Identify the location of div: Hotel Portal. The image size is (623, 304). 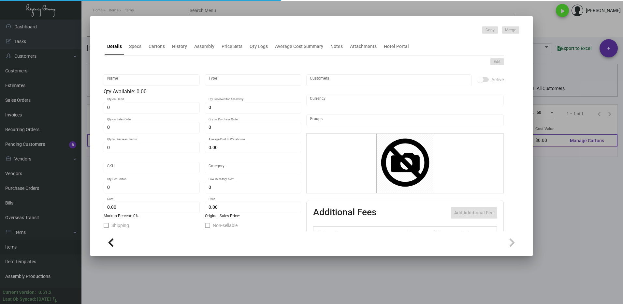
(396, 46).